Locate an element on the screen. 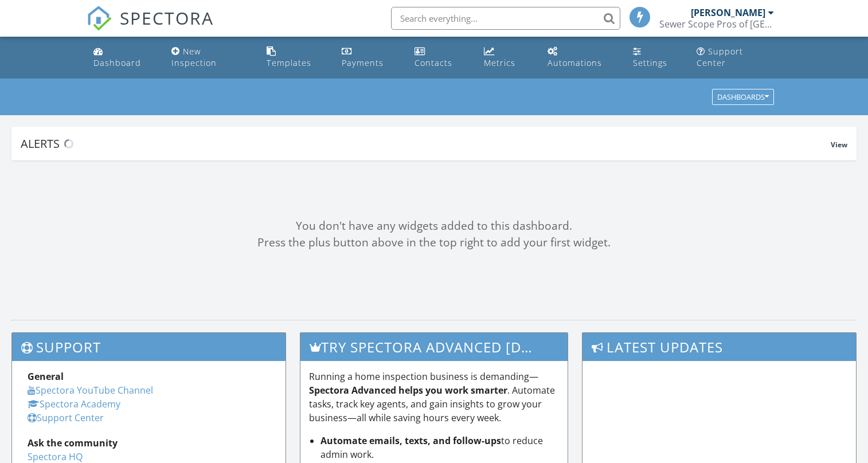  a: New Inspection is located at coordinates (210, 58).